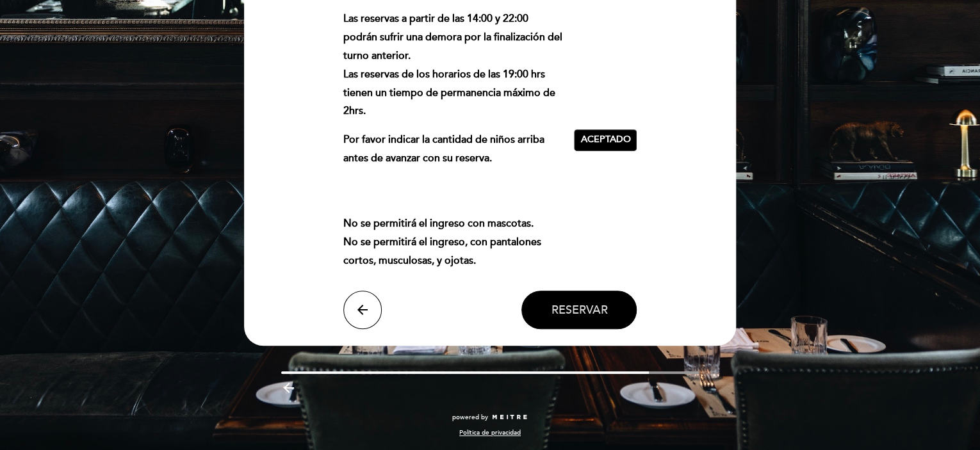 The height and width of the screenshot is (450, 980). Describe the element at coordinates (579, 311) in the screenshot. I see `span: Reservar` at that location.